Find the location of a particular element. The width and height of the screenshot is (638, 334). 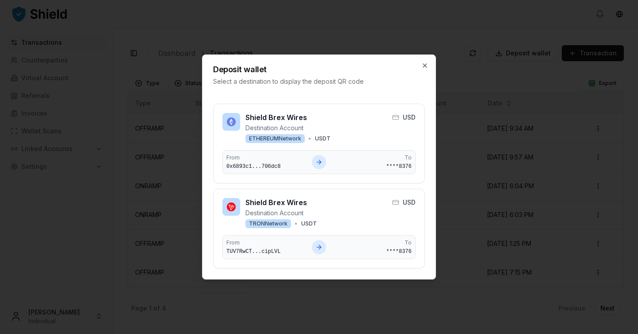

h2: Deposit wallet is located at coordinates (310, 70).